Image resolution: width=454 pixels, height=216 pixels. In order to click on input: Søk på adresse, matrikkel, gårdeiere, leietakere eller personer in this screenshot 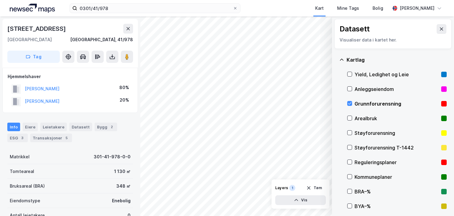, I will do `click(155, 8)`.